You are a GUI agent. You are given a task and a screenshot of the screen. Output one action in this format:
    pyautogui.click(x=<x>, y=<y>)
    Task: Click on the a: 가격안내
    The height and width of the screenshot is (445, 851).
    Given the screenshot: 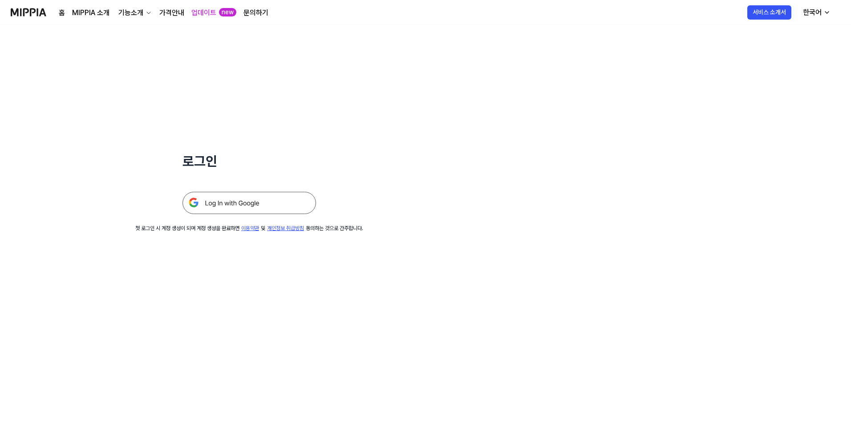 What is the action you would take?
    pyautogui.click(x=172, y=13)
    